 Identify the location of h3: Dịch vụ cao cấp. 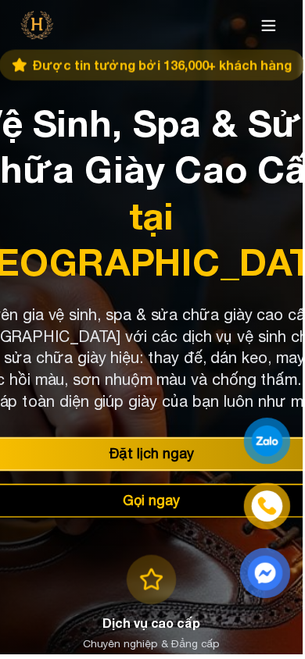
(152, 628).